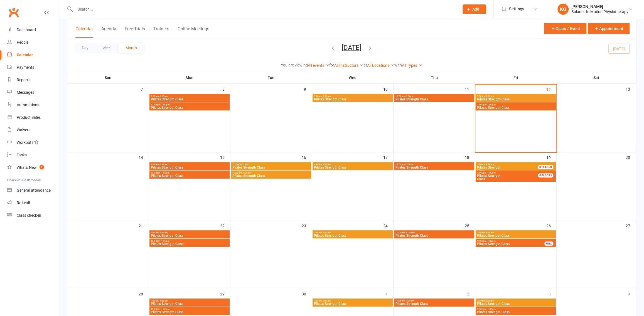  Describe the element at coordinates (332, 65) in the screenshot. I see `strong: for` at that location.